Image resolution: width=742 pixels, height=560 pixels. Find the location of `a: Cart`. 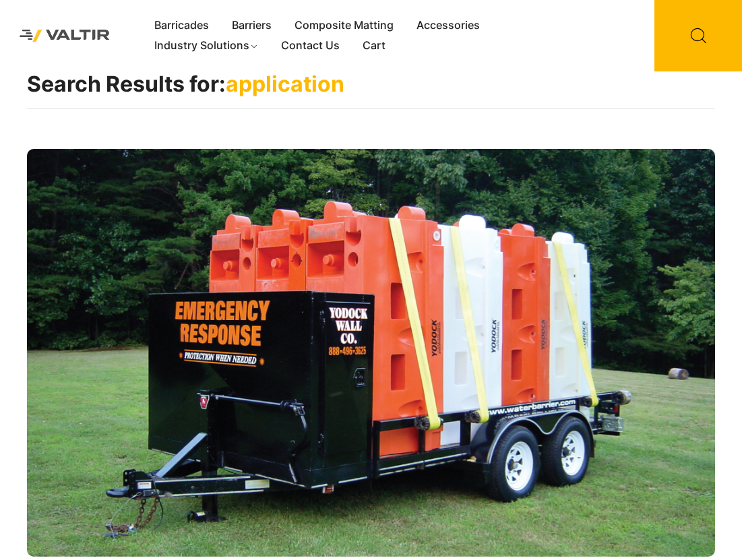

a: Cart is located at coordinates (374, 46).